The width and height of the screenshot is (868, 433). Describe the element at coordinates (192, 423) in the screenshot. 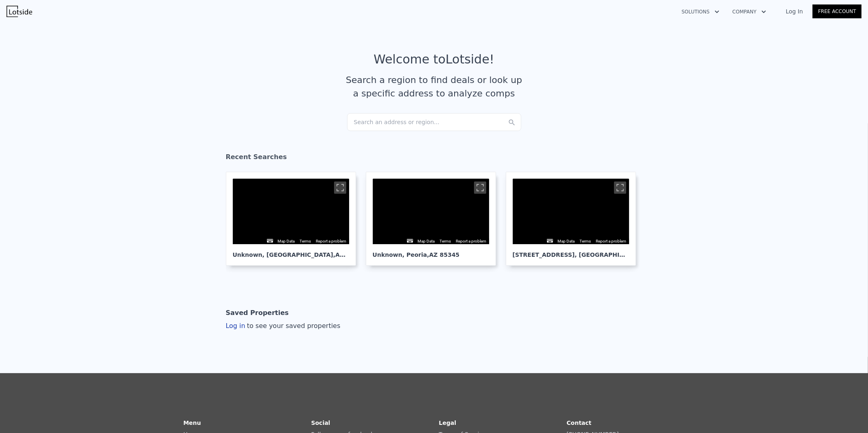

I see `strong: Menu` at that location.